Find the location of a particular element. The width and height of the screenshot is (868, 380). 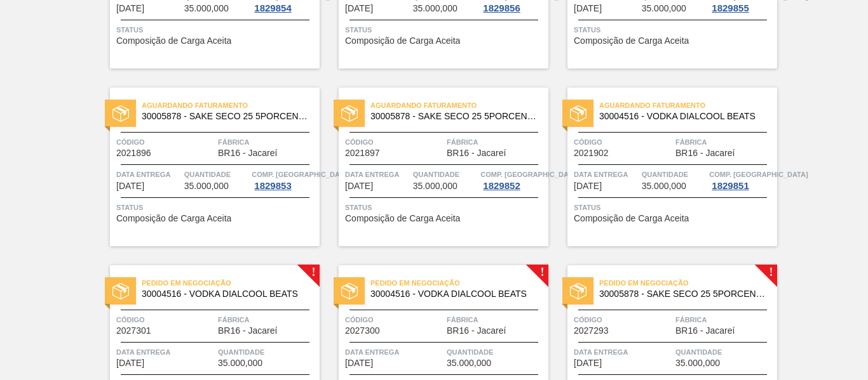

div: 1829854 is located at coordinates (272, 9).